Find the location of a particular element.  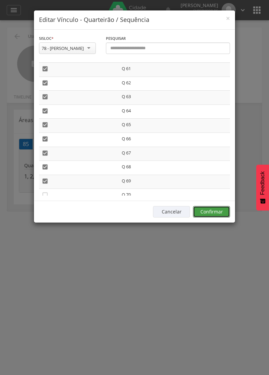

td: Q 62 is located at coordinates (175, 84).